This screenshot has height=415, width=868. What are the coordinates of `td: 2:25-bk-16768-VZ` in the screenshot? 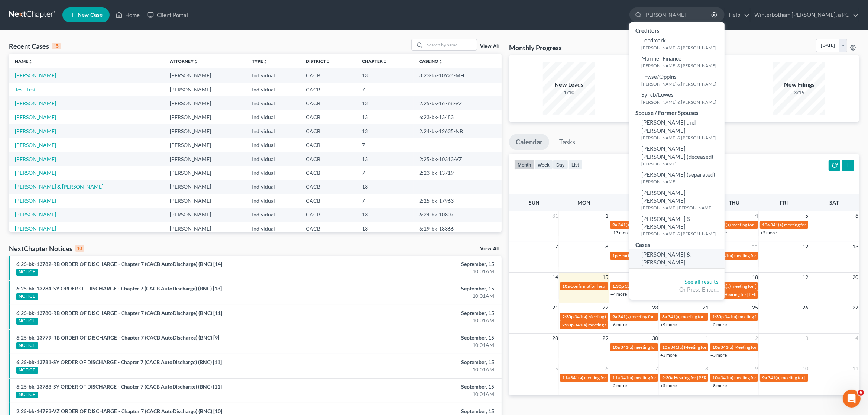 It's located at (457, 103).